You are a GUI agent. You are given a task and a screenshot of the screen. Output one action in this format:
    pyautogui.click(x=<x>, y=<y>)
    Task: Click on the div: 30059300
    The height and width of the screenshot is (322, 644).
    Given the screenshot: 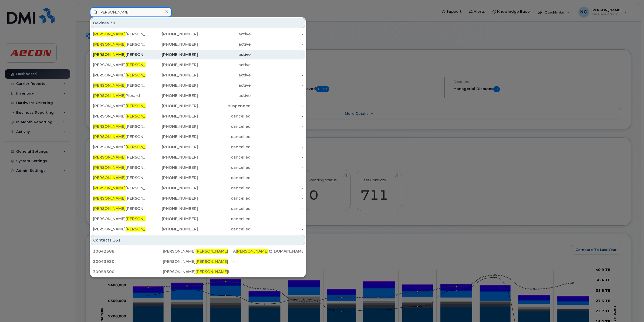 What is the action you would take?
    pyautogui.click(x=128, y=272)
    